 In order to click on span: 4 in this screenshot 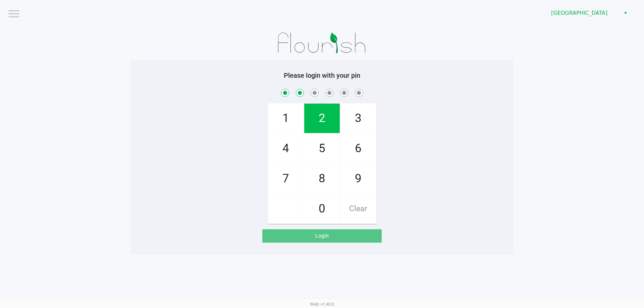, I will do `click(286, 148)`.